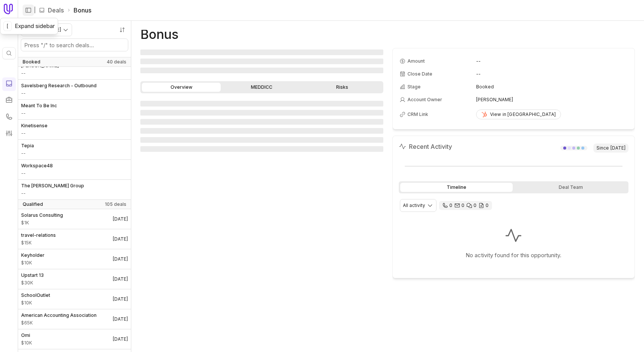 The width and height of the screenshot is (644, 352). What do you see at coordinates (59, 86) in the screenshot?
I see `span: Savelsberg Research - Outbound` at bounding box center [59, 86].